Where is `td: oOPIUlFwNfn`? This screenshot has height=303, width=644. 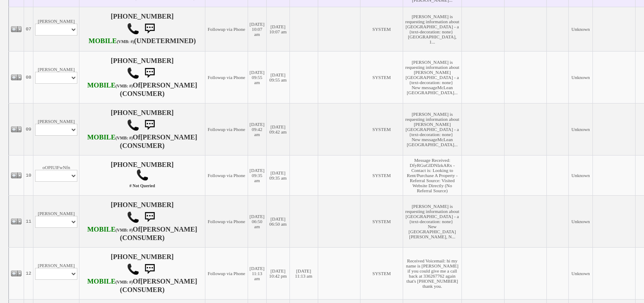 td: oOPIUlFwNfn is located at coordinates (56, 175).